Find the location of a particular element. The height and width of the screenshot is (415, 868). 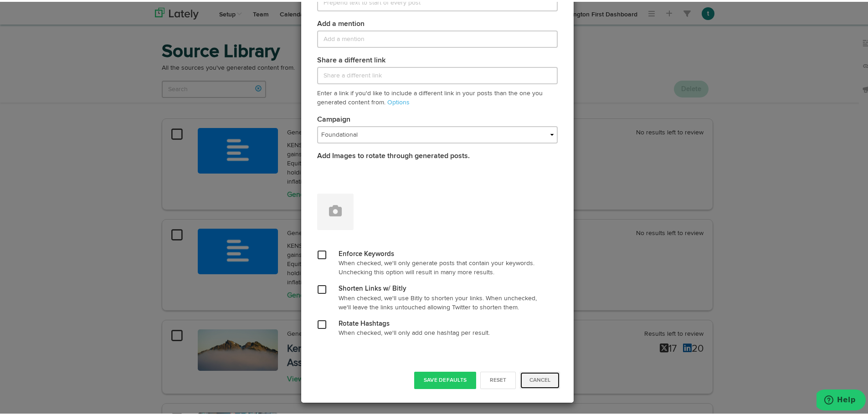

input: Add a mention is located at coordinates (438, 37).